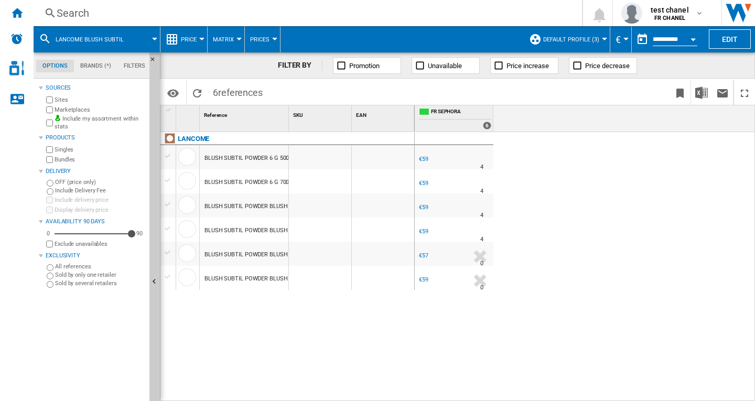 Image resolution: width=755 pixels, height=401 pixels. What do you see at coordinates (680, 92) in the screenshot?
I see `button: Bookmark this report` at bounding box center [680, 92].